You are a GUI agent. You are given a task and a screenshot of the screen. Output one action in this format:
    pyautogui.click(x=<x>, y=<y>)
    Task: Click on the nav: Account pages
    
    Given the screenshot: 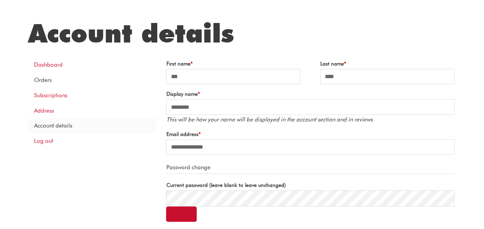 What is the action you would take?
    pyautogui.click(x=92, y=103)
    